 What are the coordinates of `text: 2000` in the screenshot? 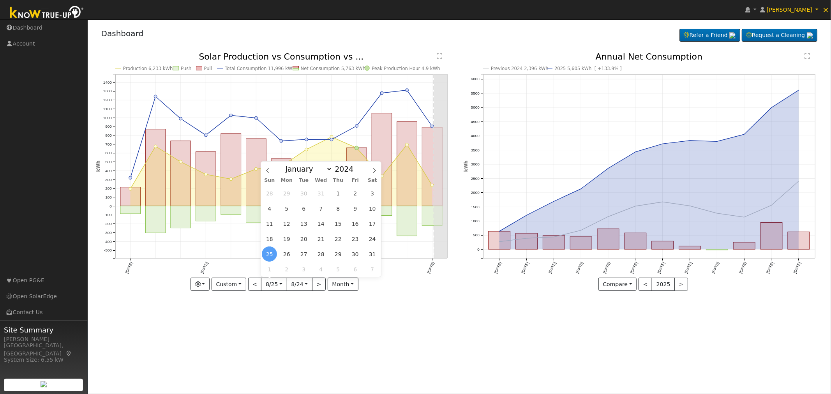 It's located at (475, 193).